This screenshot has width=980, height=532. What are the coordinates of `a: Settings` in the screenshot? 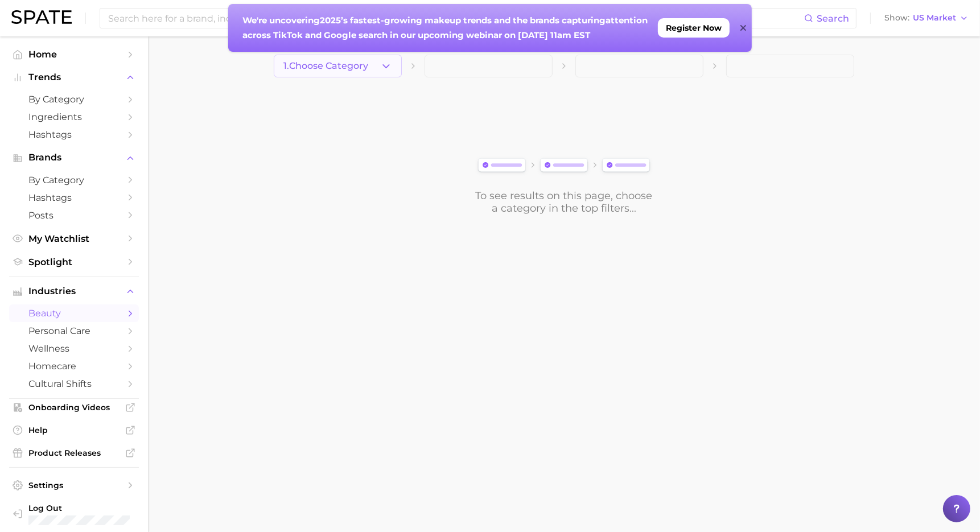 It's located at (74, 486).